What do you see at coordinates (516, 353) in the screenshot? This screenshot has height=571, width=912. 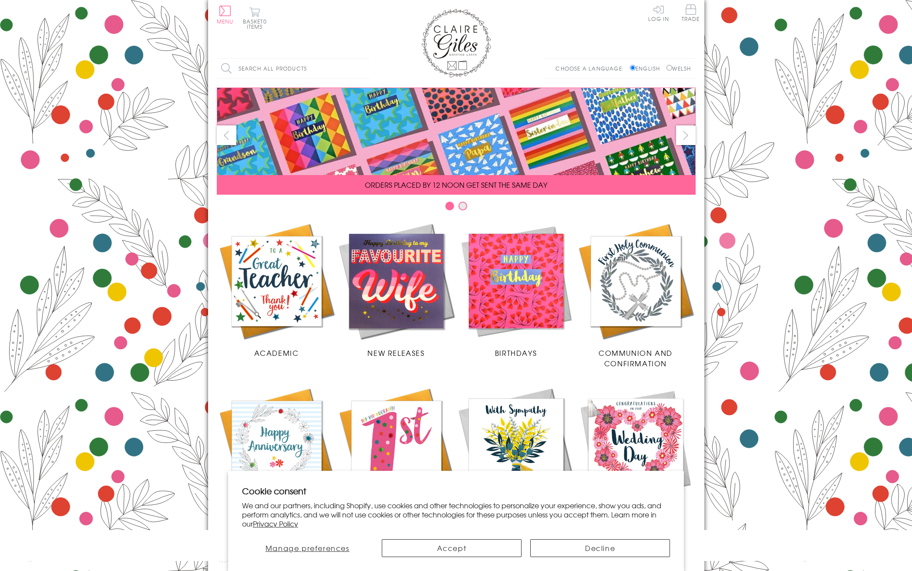 I see `span: Birthdays` at bounding box center [516, 353].